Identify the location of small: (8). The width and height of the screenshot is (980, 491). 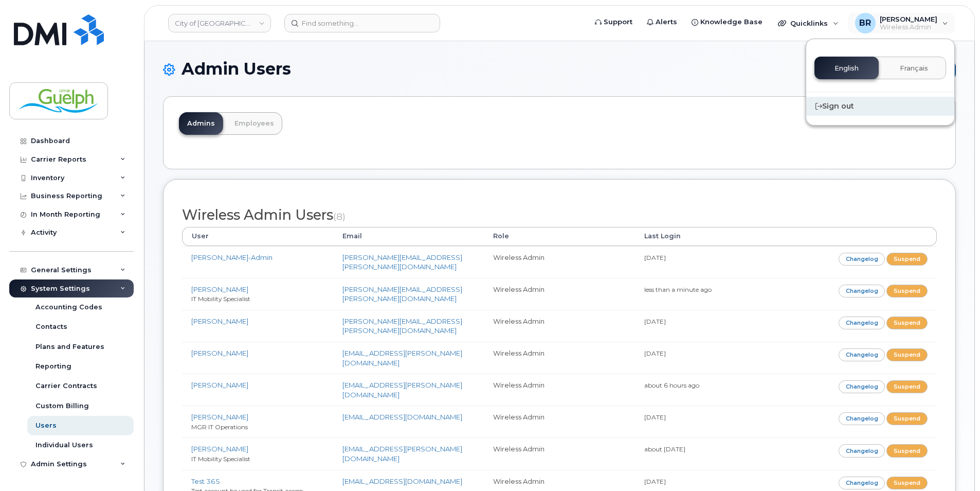
(339, 216).